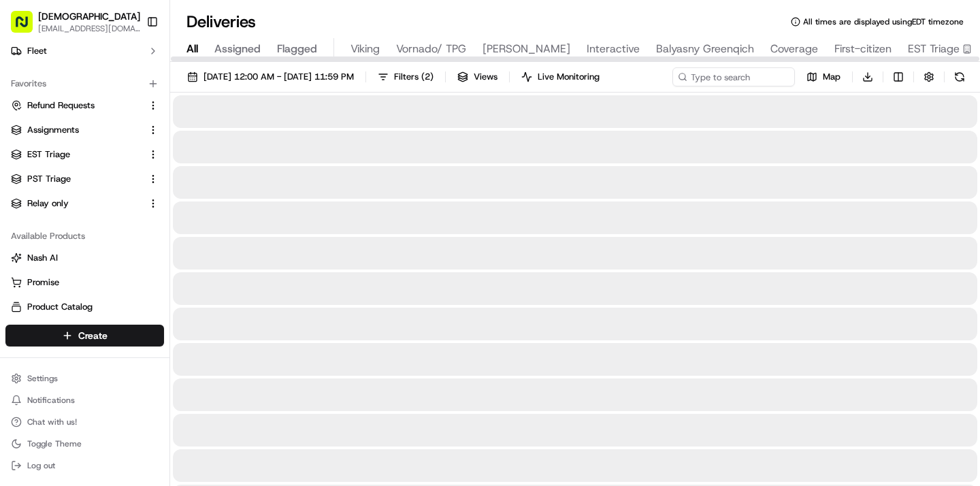 This screenshot has height=486, width=980. I want to click on button: Notifications, so click(84, 400).